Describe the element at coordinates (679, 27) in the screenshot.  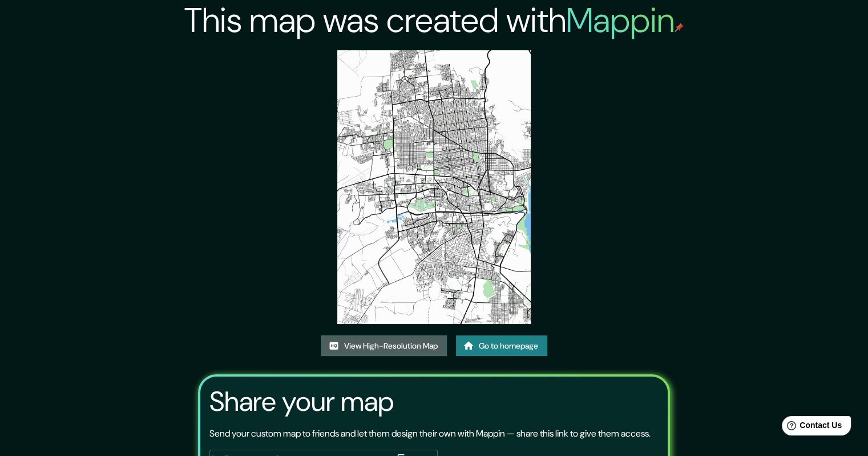
I see `img: mappin-pin` at that location.